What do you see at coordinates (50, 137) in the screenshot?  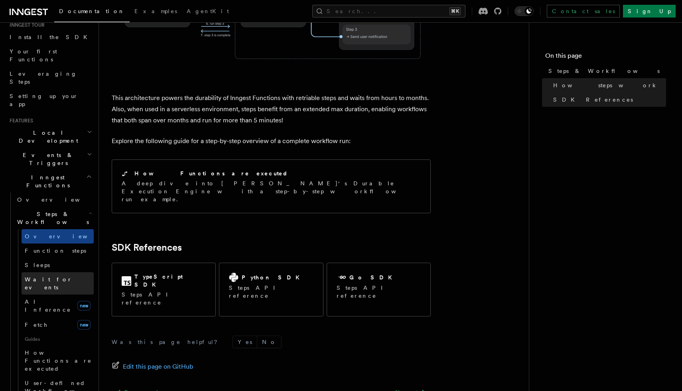 I see `button: Local Development` at bounding box center [50, 137].